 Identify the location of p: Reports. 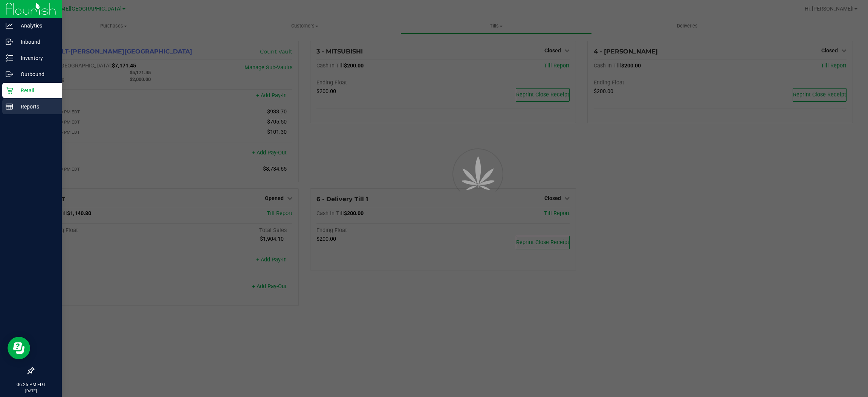
(36, 106).